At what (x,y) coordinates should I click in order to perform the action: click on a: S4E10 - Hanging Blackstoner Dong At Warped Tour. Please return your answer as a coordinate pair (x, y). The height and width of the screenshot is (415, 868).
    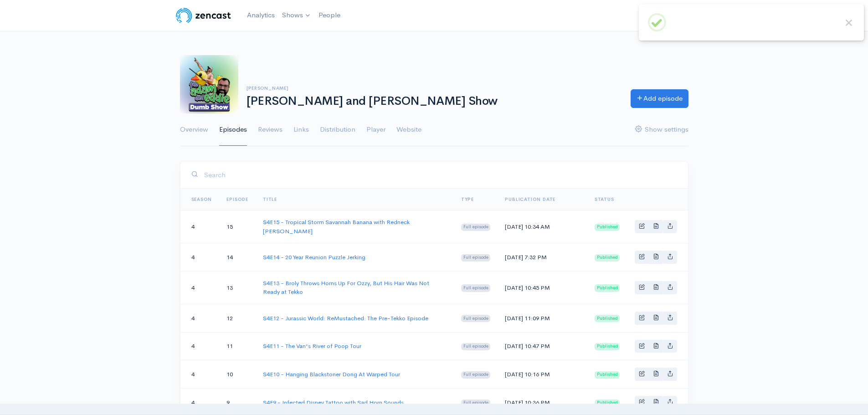
    Looking at the image, I should click on (331, 374).